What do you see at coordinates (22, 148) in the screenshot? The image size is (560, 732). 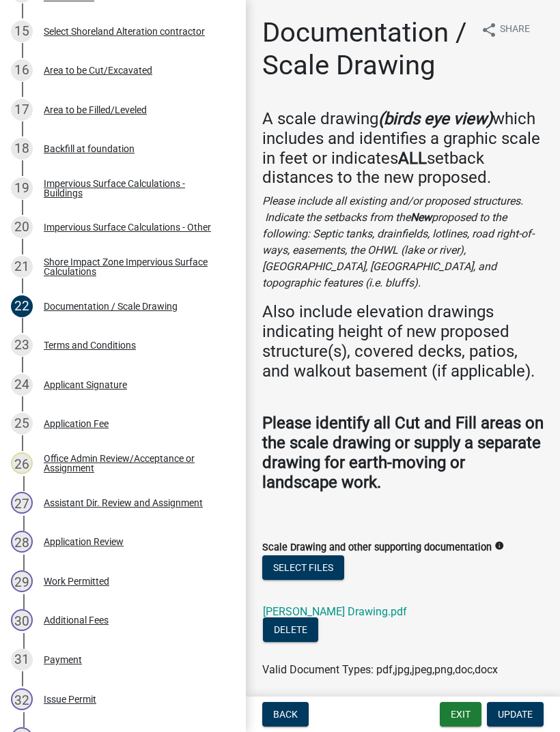 I see `div: 18` at bounding box center [22, 148].